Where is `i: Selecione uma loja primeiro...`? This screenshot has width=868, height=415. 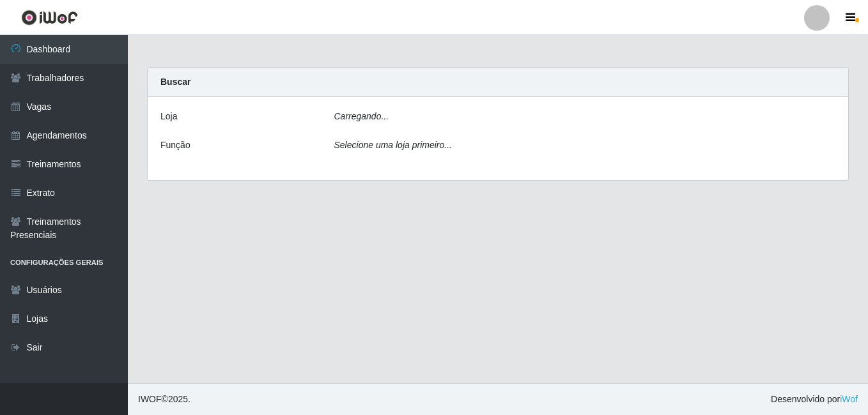
i: Selecione uma loja primeiro... is located at coordinates (393, 145).